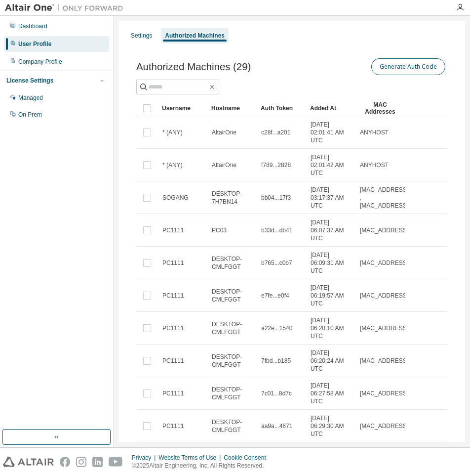 Image resolution: width=470 pixels, height=476 pixels. What do you see at coordinates (277, 393) in the screenshot?
I see `span: 7c01...8d7c` at bounding box center [277, 393].